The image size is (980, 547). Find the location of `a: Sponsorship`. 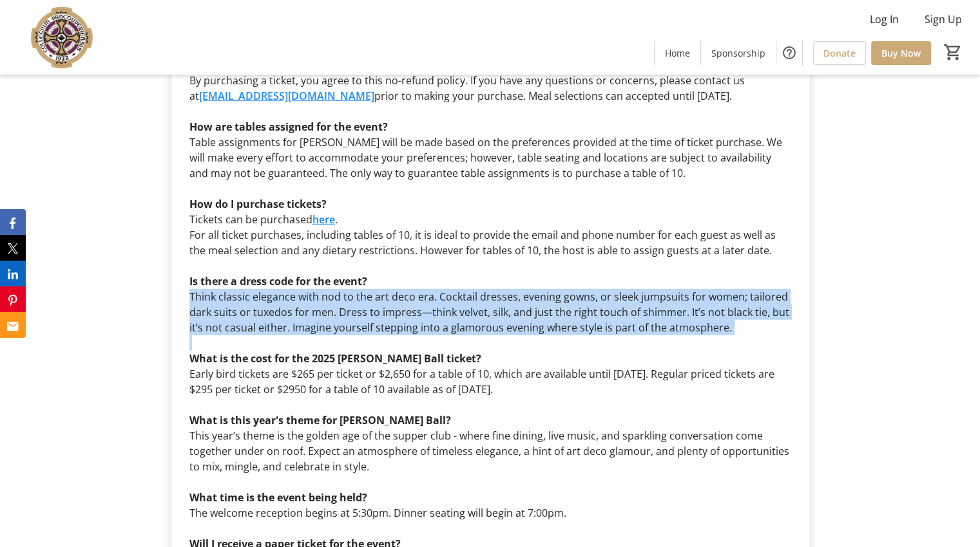

a: Sponsorship is located at coordinates (738, 53).